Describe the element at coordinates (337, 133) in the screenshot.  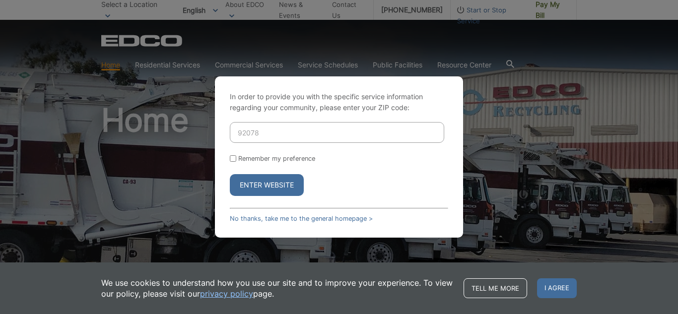
I see `input: Enter ZIP Code` at that location.